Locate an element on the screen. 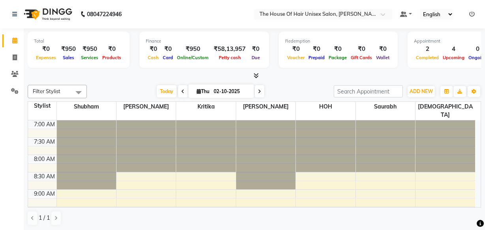 The height and width of the screenshot is (230, 485). span: Today is located at coordinates (167, 91).